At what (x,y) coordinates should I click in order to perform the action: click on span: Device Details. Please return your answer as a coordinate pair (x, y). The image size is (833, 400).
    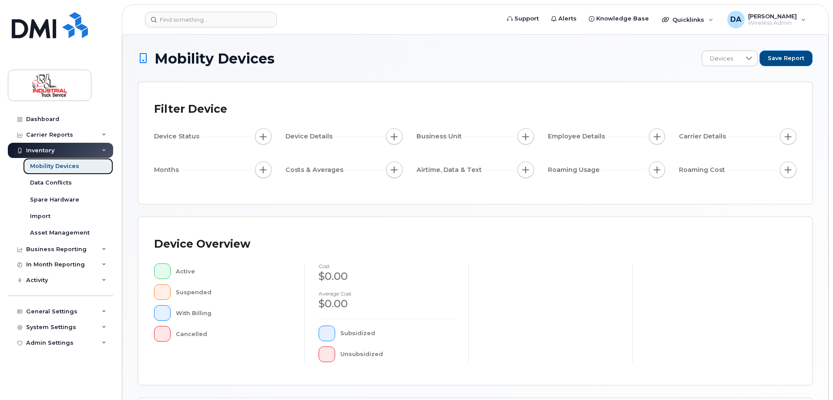
    Looking at the image, I should click on (310, 136).